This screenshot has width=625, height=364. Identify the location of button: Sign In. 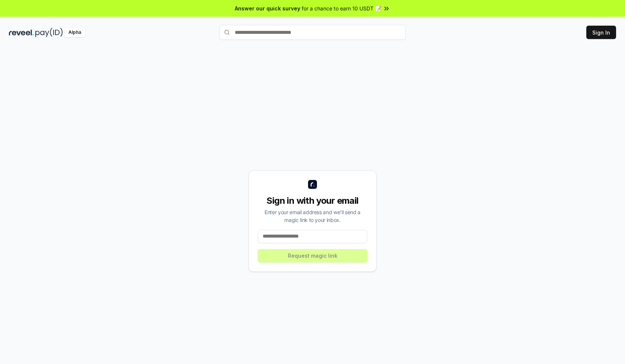
(601, 32).